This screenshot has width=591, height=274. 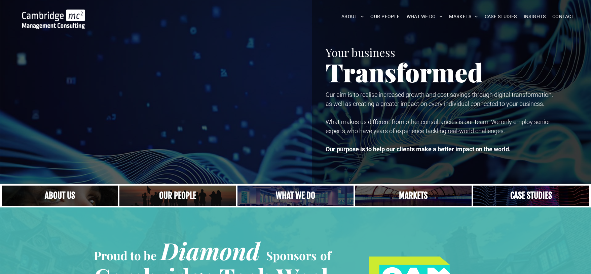 I want to click on a: WHAT WE DO, so click(x=424, y=16).